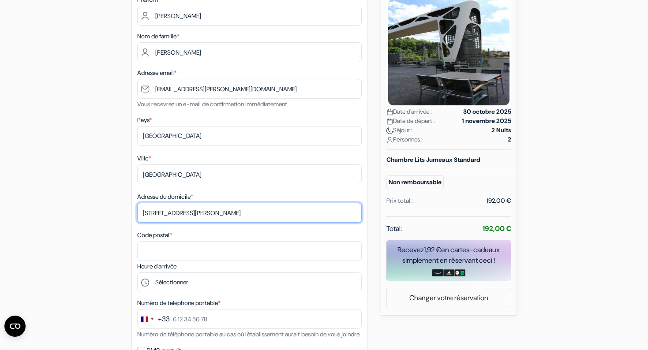 The image size is (648, 350). What do you see at coordinates (157, 266) in the screenshot?
I see `label: Heure d'arrivée` at bounding box center [157, 266].